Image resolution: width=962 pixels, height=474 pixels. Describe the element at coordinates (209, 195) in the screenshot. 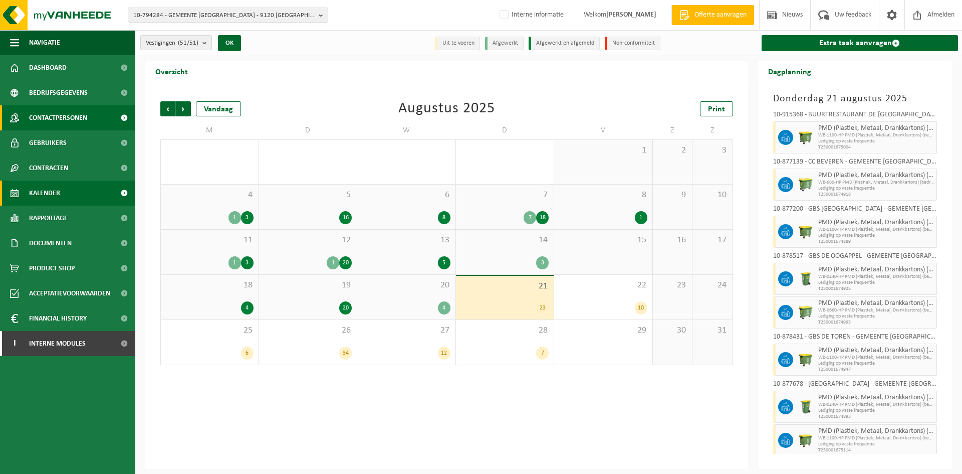

I see `span: 4` at that location.